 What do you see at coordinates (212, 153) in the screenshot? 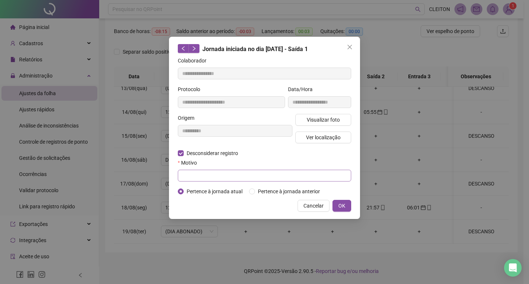
I see `span: Desconsiderar registro` at bounding box center [212, 153].